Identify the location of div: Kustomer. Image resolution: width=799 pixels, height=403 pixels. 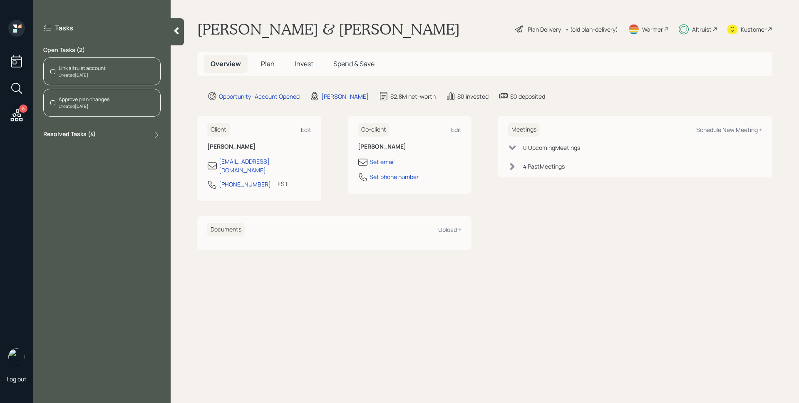
(754, 29).